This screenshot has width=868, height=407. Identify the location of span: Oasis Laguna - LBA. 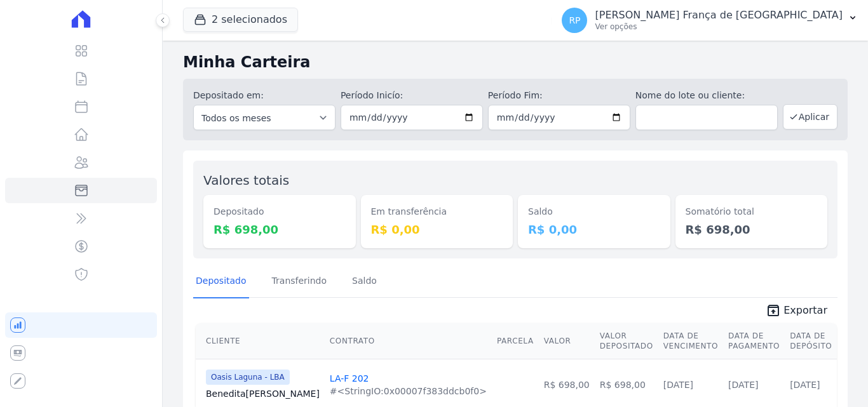
(248, 377).